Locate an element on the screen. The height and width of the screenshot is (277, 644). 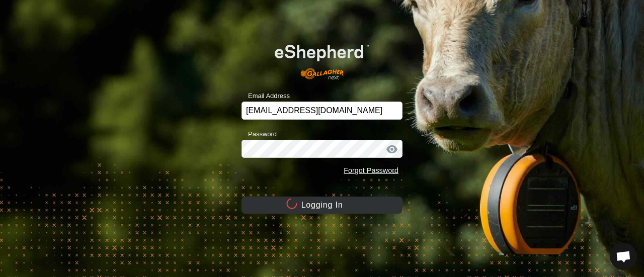
input: Email Address is located at coordinates (322, 111).